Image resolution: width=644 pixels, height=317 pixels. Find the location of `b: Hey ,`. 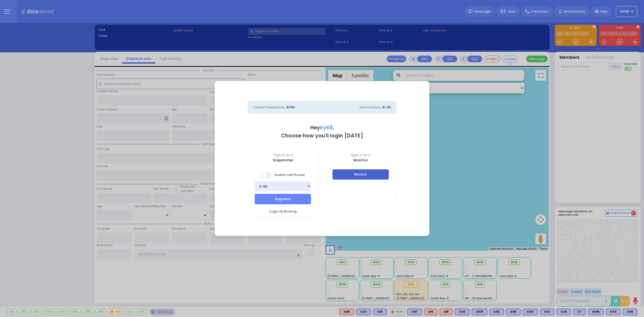

b: Hey , is located at coordinates (322, 128).